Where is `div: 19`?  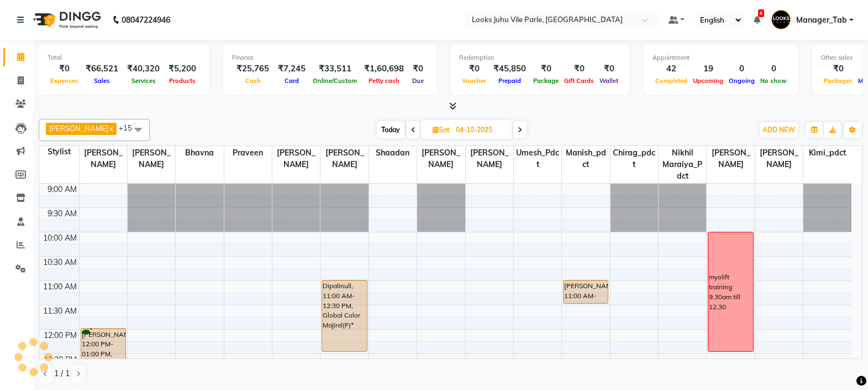 div: 19 is located at coordinates (708, 69).